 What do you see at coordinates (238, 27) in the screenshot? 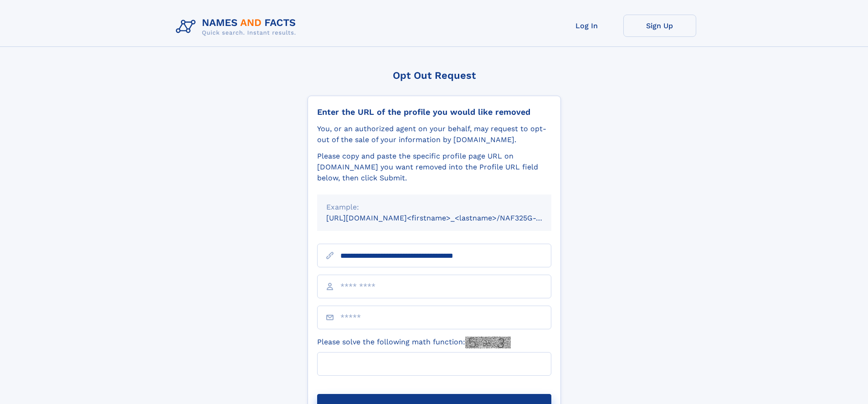
I see `img: Logo Names and Facts` at bounding box center [238, 27].